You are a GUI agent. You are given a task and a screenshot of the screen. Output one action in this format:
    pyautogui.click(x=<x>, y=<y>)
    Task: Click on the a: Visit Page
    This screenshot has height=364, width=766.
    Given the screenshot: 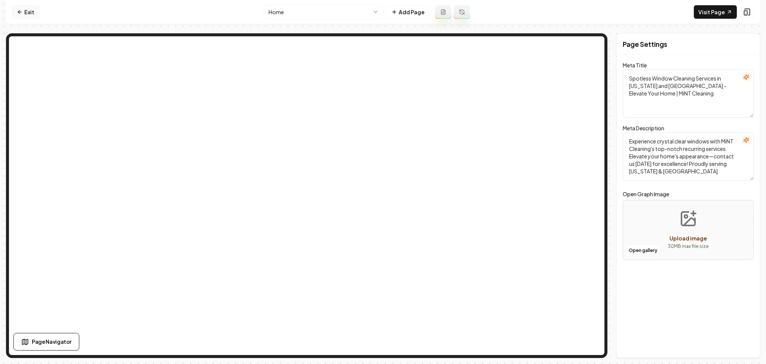 What is the action you would take?
    pyautogui.click(x=716, y=12)
    